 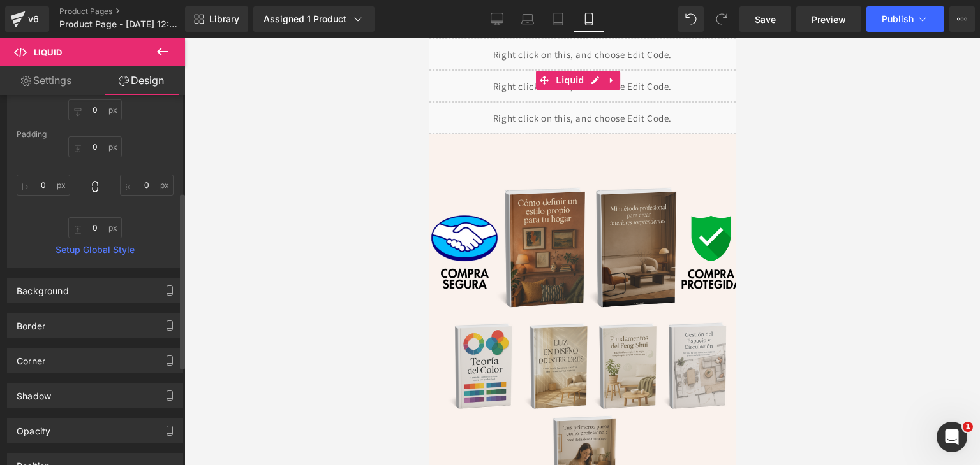 What do you see at coordinates (828, 19) in the screenshot?
I see `a: Preview` at bounding box center [828, 19].